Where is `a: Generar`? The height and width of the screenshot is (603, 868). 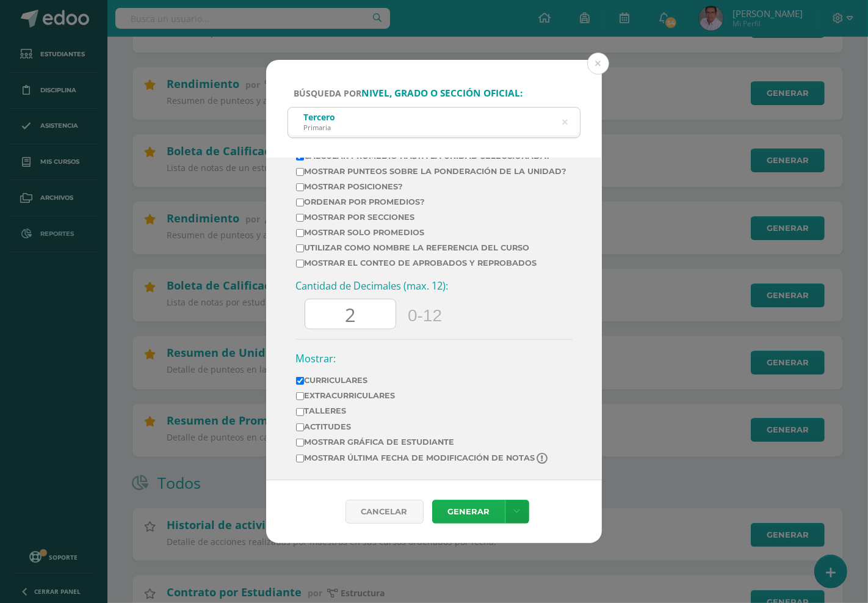 a: Generar is located at coordinates (469, 511).